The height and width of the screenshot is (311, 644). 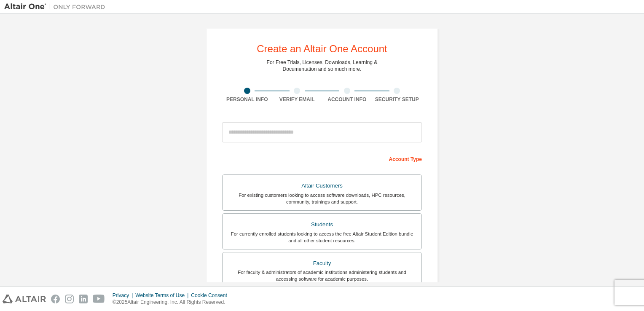 What do you see at coordinates (297, 100) in the screenshot?
I see `div: Verify Email` at bounding box center [297, 100].